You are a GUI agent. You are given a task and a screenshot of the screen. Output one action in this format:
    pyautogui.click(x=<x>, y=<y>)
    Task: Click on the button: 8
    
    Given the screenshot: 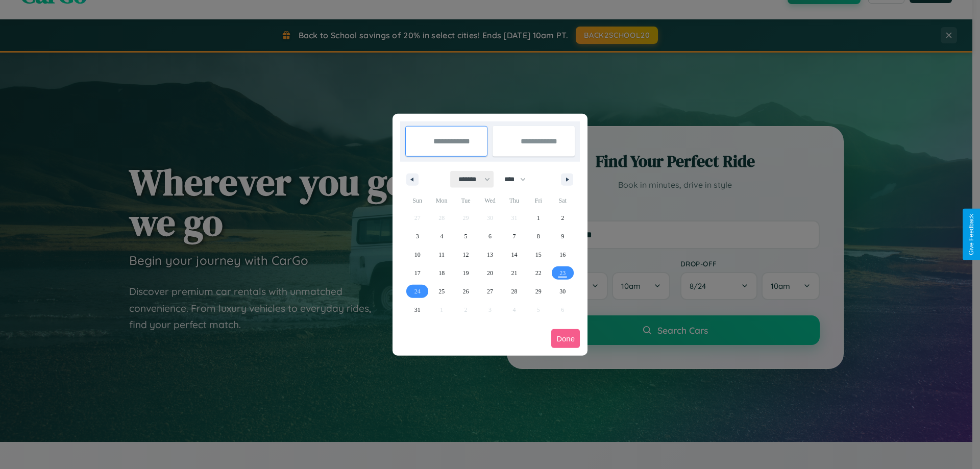 What is the action you would take?
    pyautogui.click(x=538, y=236)
    